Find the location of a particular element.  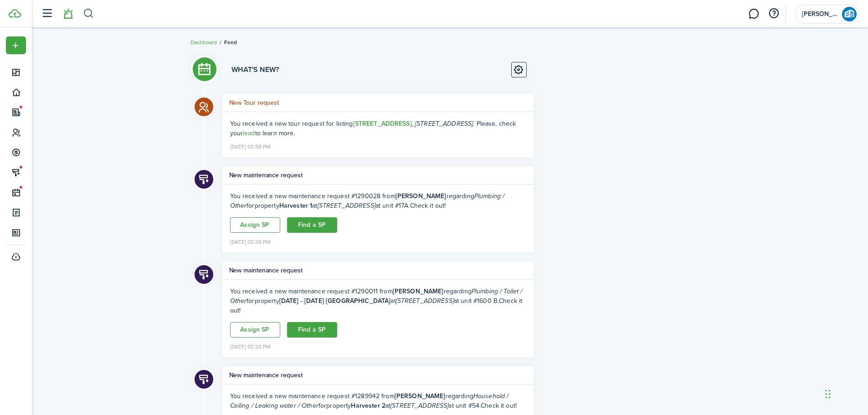

a: Dashboard is located at coordinates (204, 42).